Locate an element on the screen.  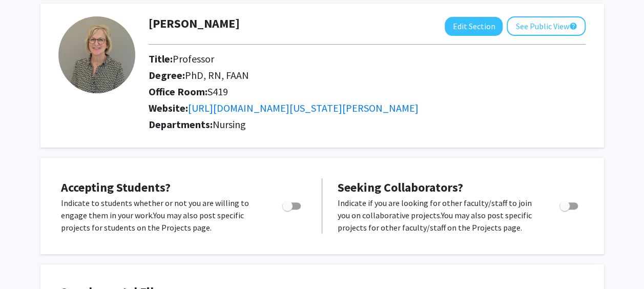
img: Profile Picture is located at coordinates (97, 55).